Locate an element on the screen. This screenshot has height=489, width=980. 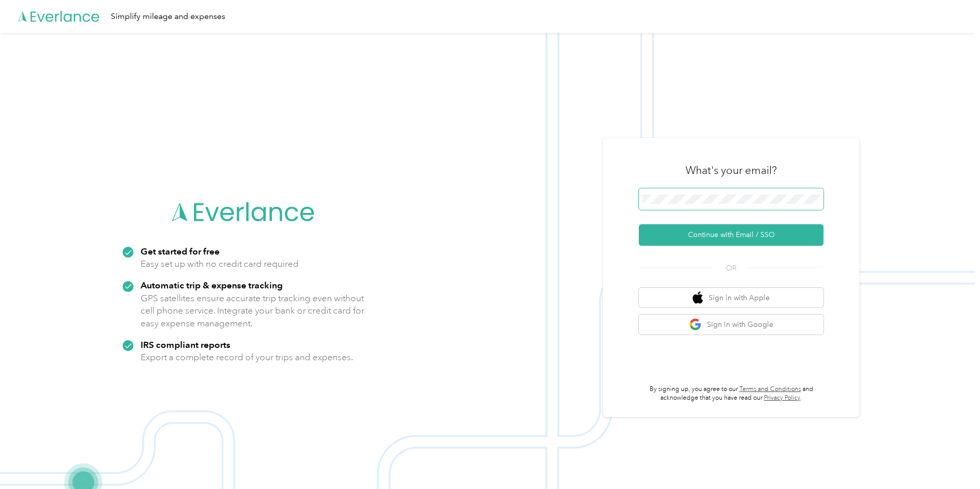
button: apple logoSign in with Apple is located at coordinates (731, 298).